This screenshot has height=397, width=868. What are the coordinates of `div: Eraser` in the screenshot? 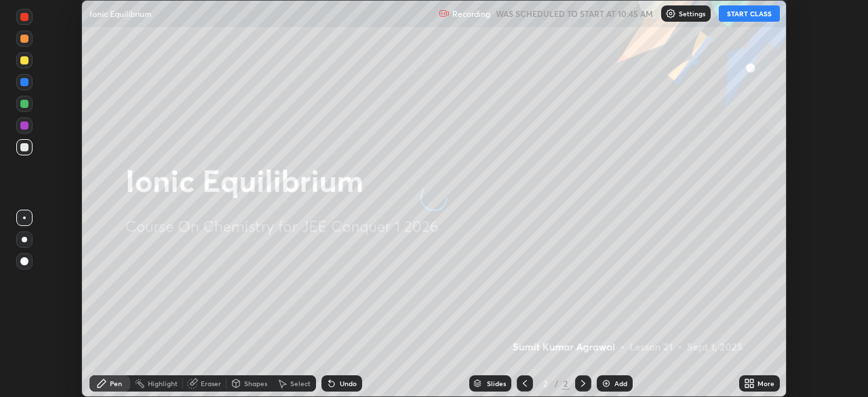 It's located at (211, 384).